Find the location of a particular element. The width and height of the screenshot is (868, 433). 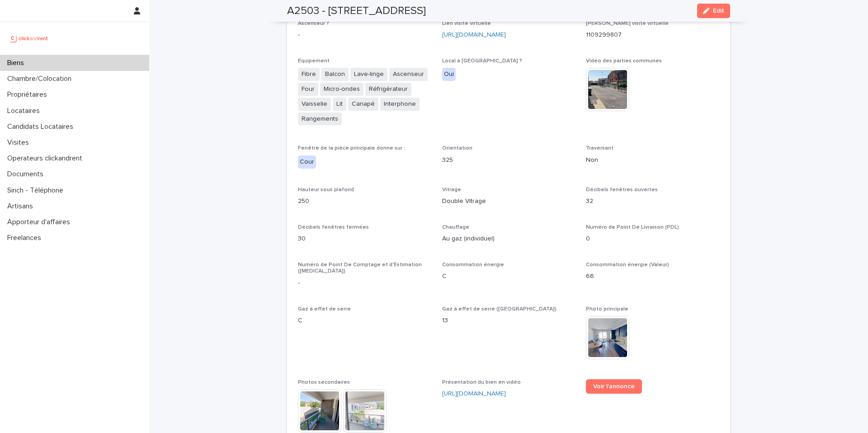

p: 0 is located at coordinates (652, 239).